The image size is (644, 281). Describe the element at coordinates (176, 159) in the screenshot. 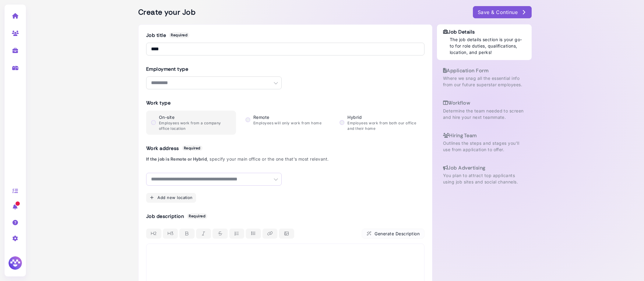

I see `b: If the job is Remote or Hybrid` at that location.